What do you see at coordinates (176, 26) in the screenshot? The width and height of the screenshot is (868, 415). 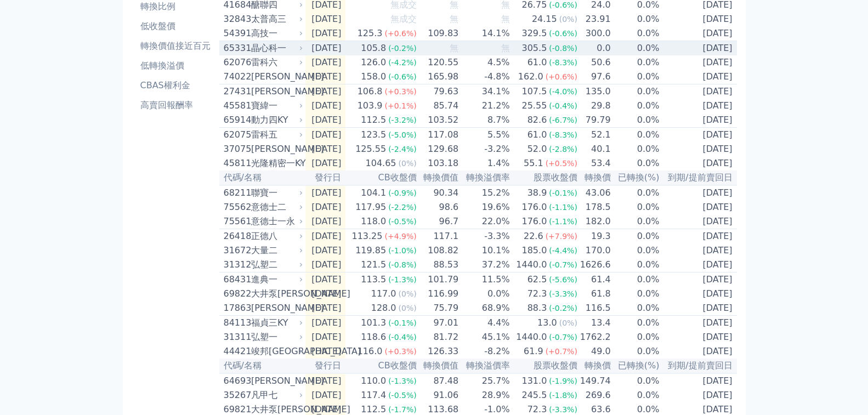 I see `li: 低收盤價` at bounding box center [176, 26].